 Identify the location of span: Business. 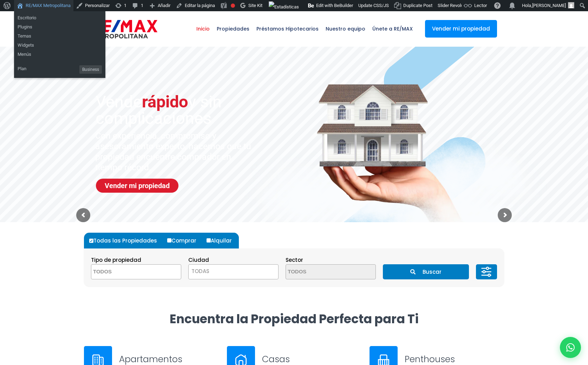
(90, 69).